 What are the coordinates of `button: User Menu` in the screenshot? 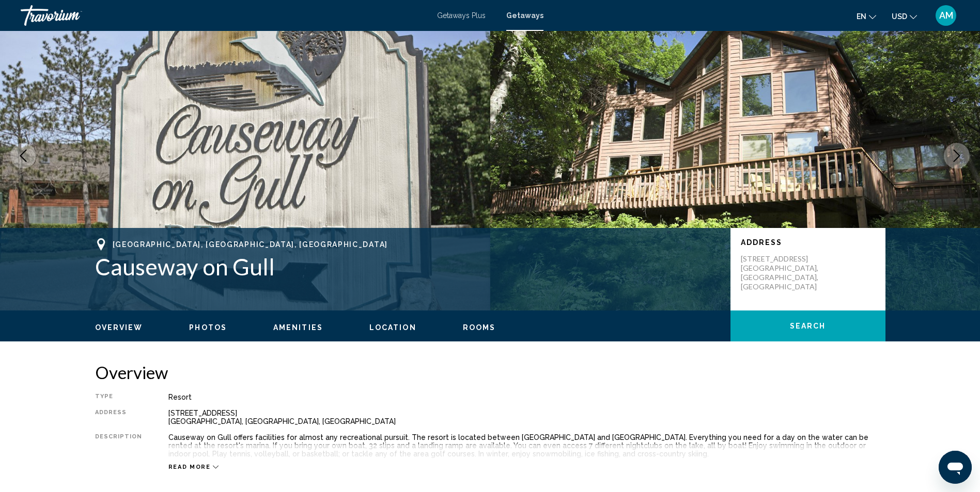 It's located at (946, 15).